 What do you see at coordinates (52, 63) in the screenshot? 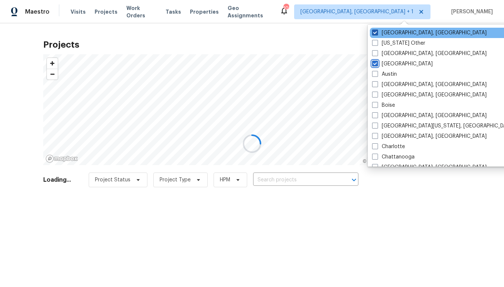
I see `span: Zoom in` at bounding box center [52, 63].